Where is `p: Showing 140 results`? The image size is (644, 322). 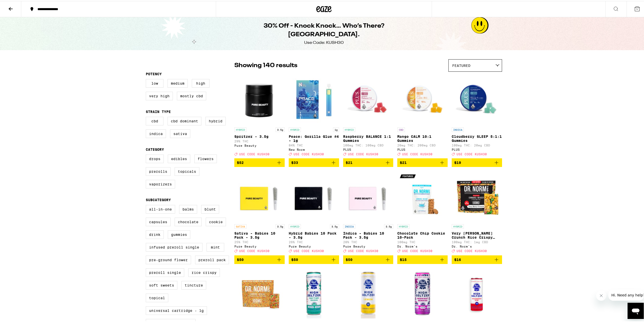
p: Showing 140 results is located at coordinates (266, 64).